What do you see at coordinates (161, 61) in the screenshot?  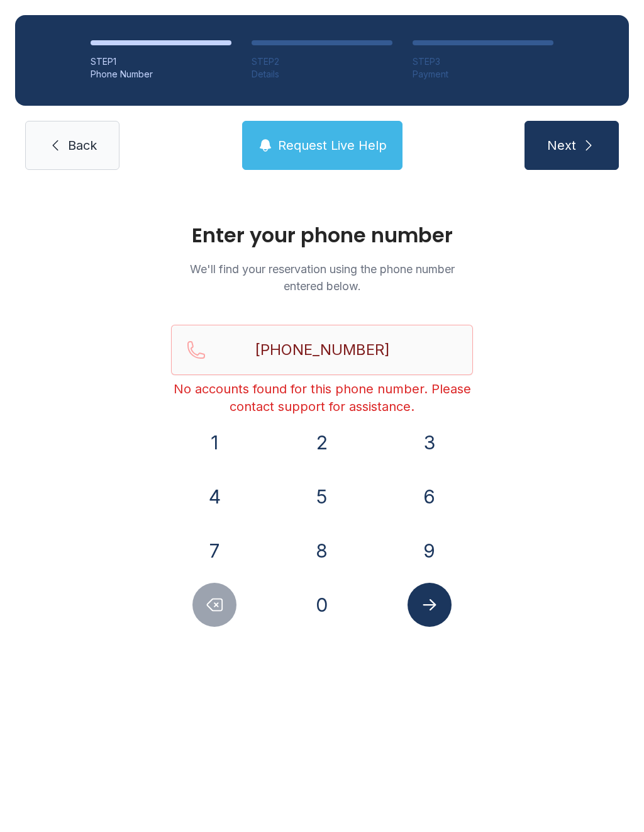 I see `div: STEP 1` at bounding box center [161, 61].